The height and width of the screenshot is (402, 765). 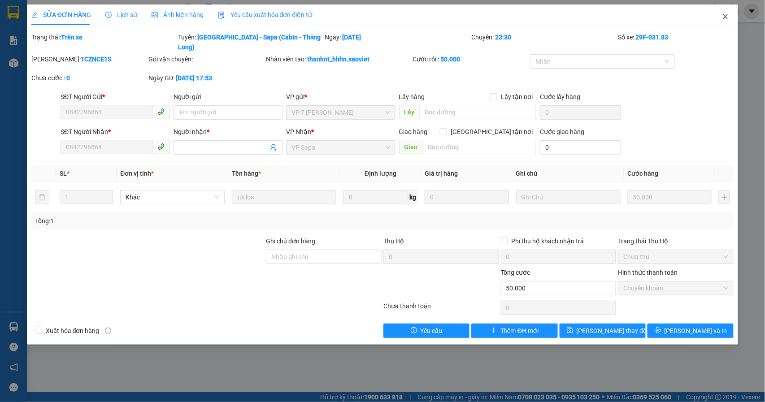 What do you see at coordinates (42, 197) in the screenshot?
I see `button: delete` at bounding box center [42, 197].